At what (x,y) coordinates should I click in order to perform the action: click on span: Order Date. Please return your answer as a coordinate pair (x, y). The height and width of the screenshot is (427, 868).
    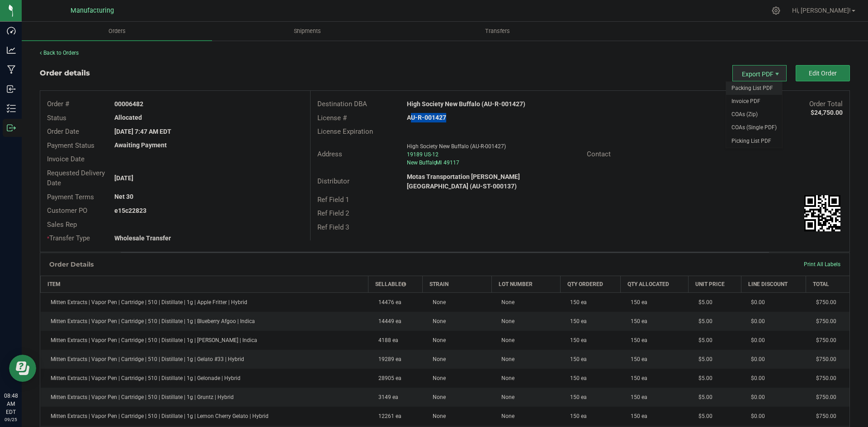
    Looking at the image, I should click on (63, 132).